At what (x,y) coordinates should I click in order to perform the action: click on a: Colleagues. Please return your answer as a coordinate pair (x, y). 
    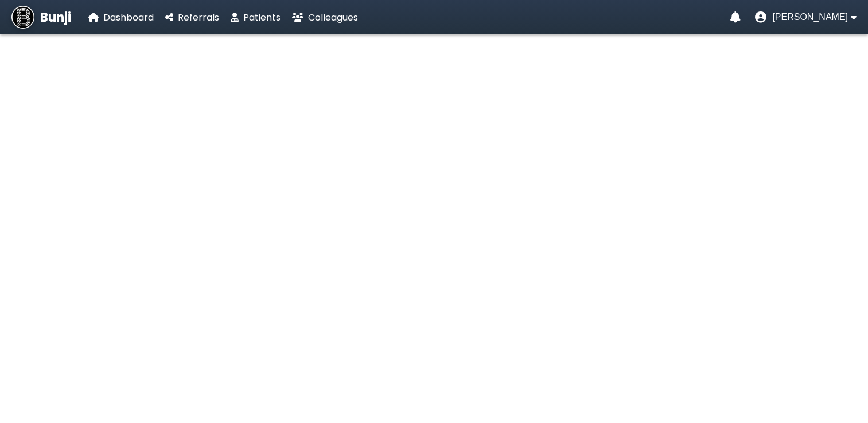
    Looking at the image, I should click on (324, 17).